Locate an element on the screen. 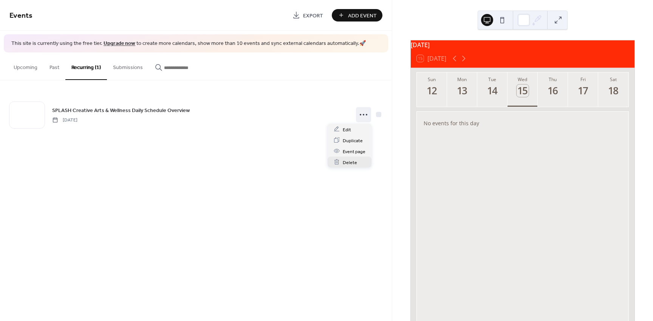 Image resolution: width=653 pixels, height=321 pixels. span: Duplicate is located at coordinates (352, 141).